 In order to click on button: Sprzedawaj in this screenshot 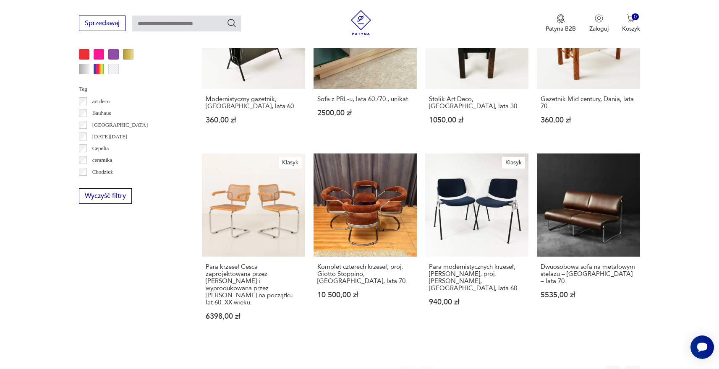, I will do `click(102, 23)`.